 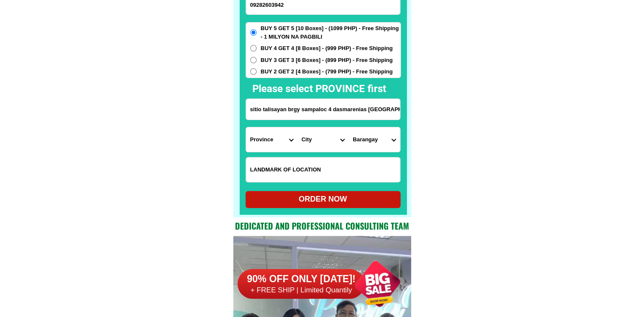 What do you see at coordinates (323, 139) in the screenshot?
I see `select: Select district` at bounding box center [323, 139].